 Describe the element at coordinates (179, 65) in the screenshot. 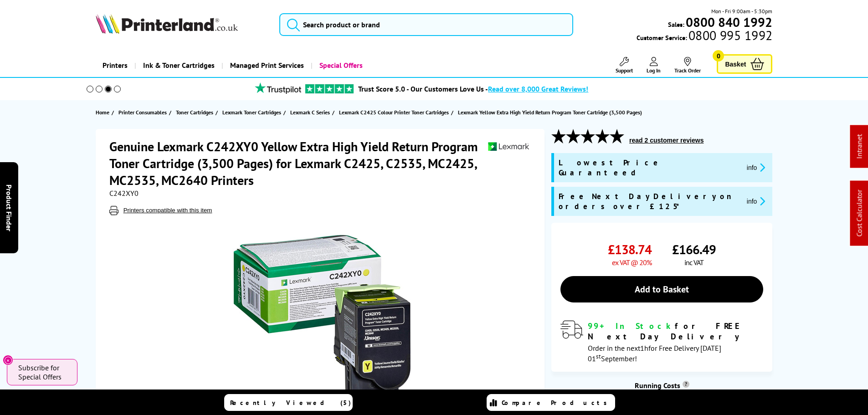

I see `span: Ink & Toner Cartridges` at that location.